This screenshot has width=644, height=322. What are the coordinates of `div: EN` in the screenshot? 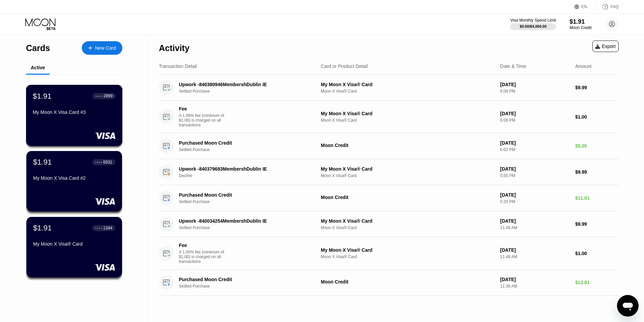 It's located at (584, 7).